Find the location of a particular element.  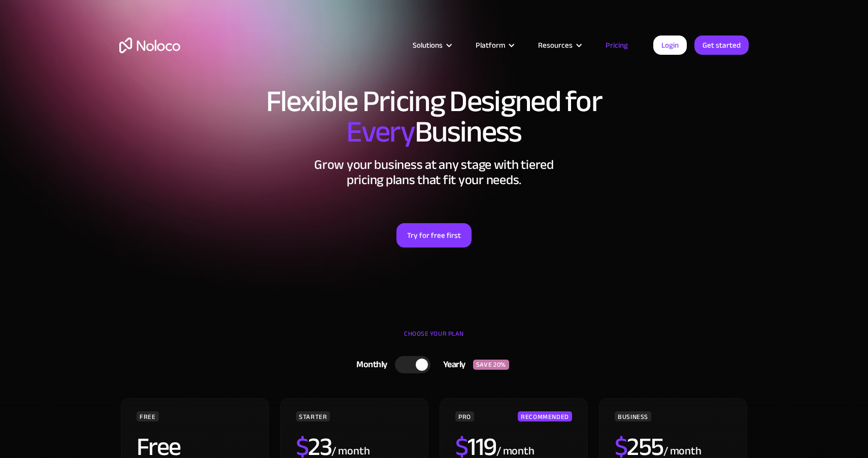

a: Login is located at coordinates (670, 45).